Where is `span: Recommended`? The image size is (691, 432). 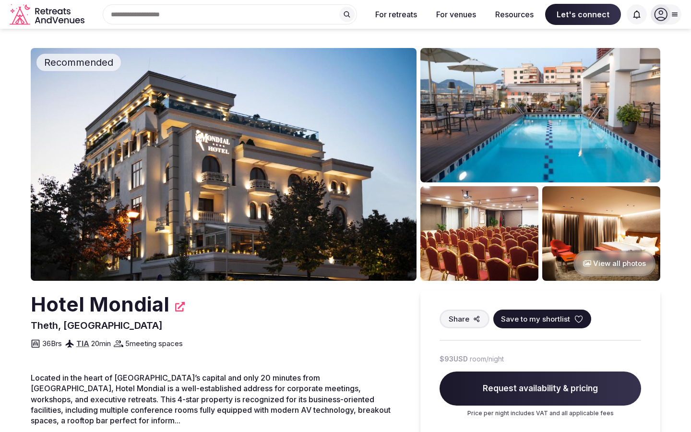
span: Recommended is located at coordinates (79, 62).